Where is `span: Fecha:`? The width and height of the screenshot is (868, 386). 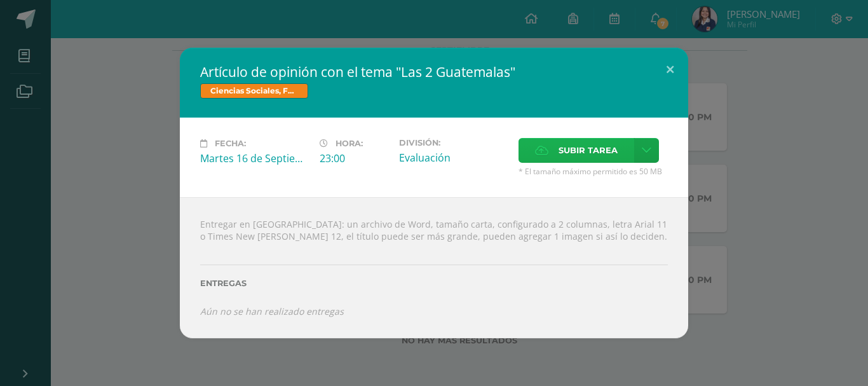 span: Fecha: is located at coordinates (230, 143).